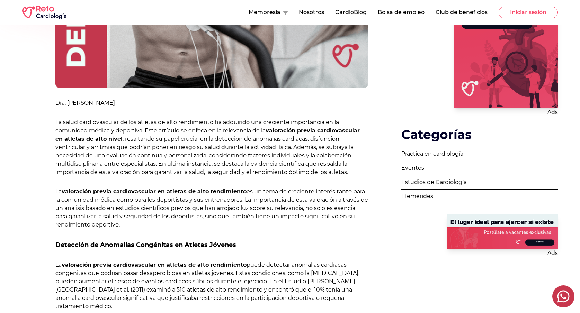 The height and width of the screenshot is (313, 580). What do you see at coordinates (401, 12) in the screenshot?
I see `a: Bolsa de empleo` at bounding box center [401, 12].